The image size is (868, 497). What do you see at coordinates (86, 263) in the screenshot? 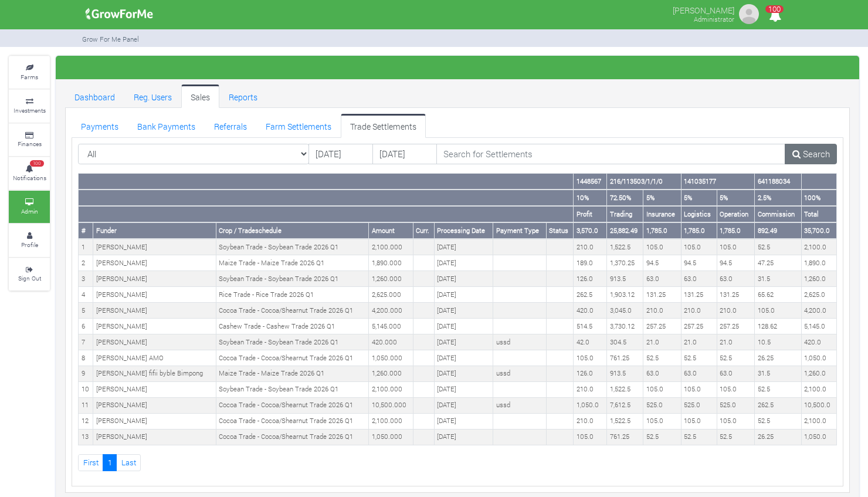
I see `td: 2` at bounding box center [86, 263].